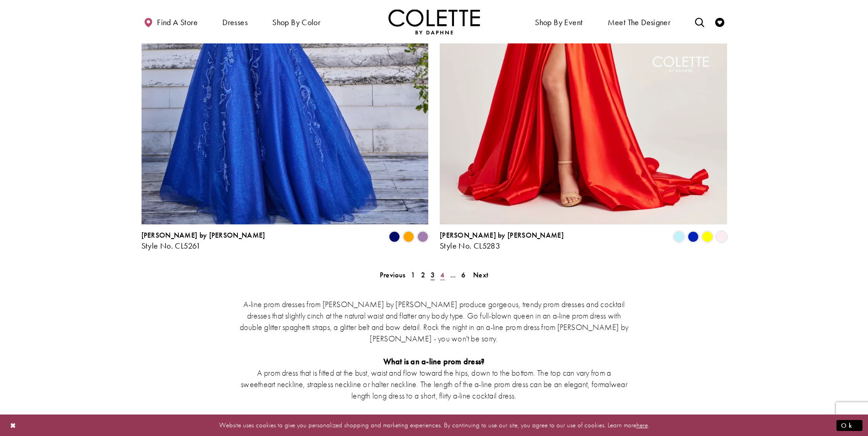  I want to click on span: 4, so click(442, 275).